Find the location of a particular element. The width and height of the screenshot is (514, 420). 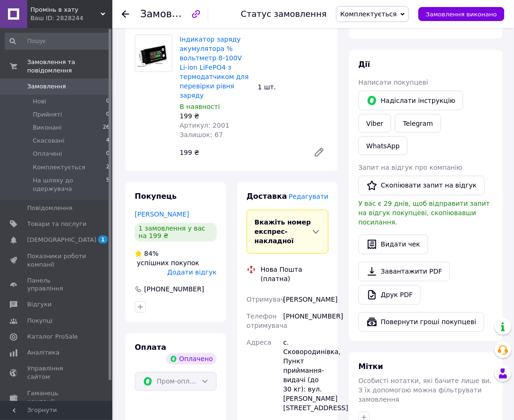

span: Відгуки is located at coordinates (39, 305).